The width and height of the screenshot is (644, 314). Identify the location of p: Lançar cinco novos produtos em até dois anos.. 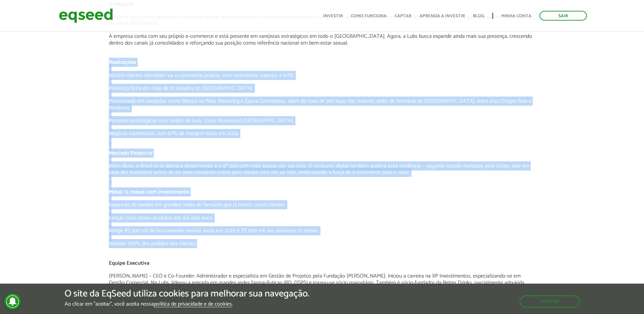
(322, 218).